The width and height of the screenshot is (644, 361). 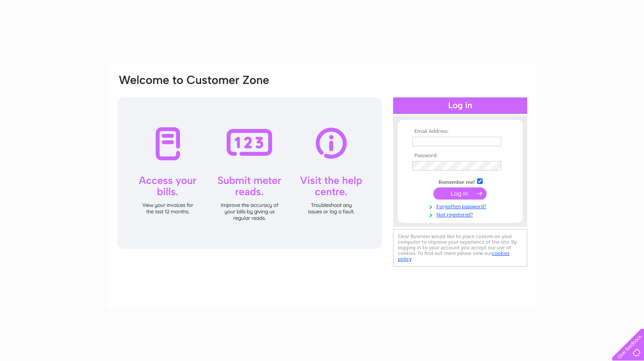 What do you see at coordinates (460, 182) in the screenshot?
I see `td: Remember me?` at bounding box center [460, 182].